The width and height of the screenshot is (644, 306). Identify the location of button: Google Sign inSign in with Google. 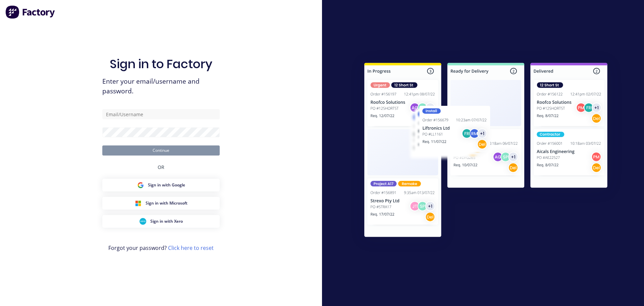
(161, 185).